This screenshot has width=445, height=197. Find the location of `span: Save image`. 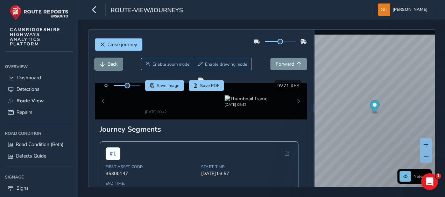

span: Save image is located at coordinates (168, 86).